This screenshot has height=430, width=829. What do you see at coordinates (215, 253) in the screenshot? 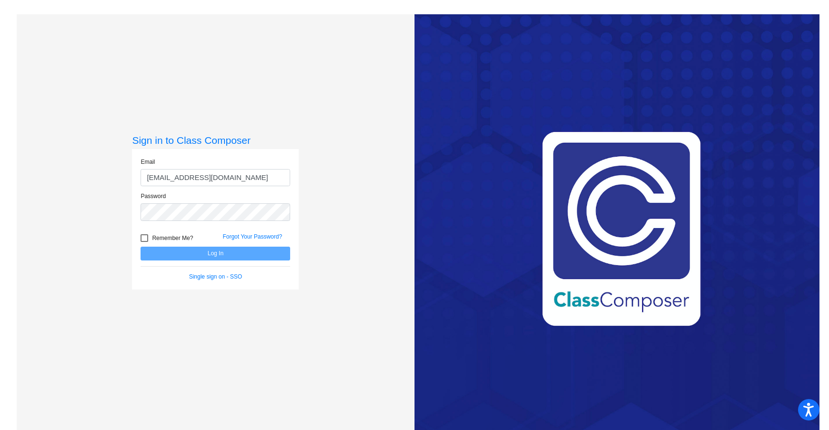
I see `button: Log In` at bounding box center [215, 253].